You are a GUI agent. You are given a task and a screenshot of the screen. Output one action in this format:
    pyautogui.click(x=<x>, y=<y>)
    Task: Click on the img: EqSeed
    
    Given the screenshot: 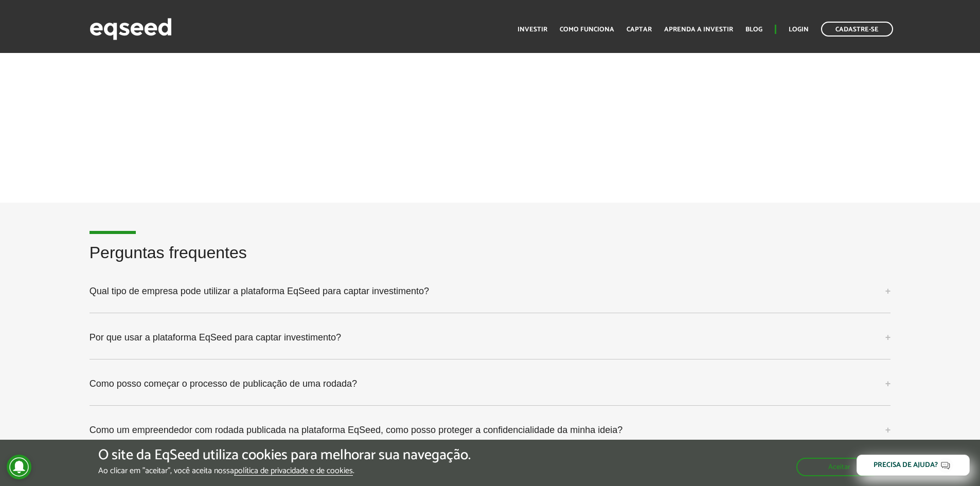 What is the action you would take?
    pyautogui.click(x=130, y=28)
    